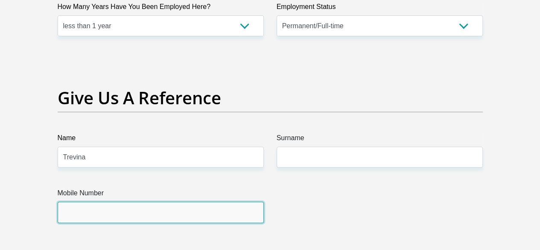 Image resolution: width=540 pixels, height=250 pixels. What do you see at coordinates (160, 212) in the screenshot?
I see `input: Mobile Number` at bounding box center [160, 212].